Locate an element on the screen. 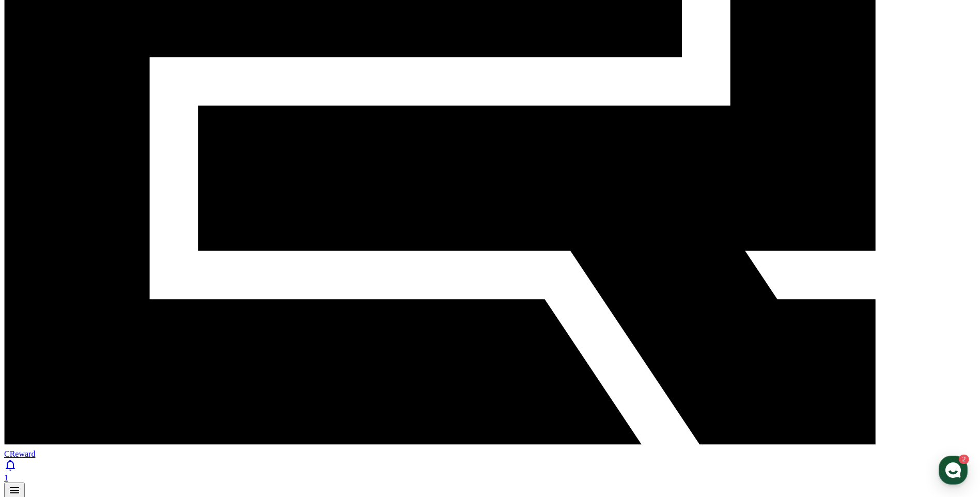 Image resolution: width=980 pixels, height=497 pixels. div: 1 is located at coordinates (490, 477).